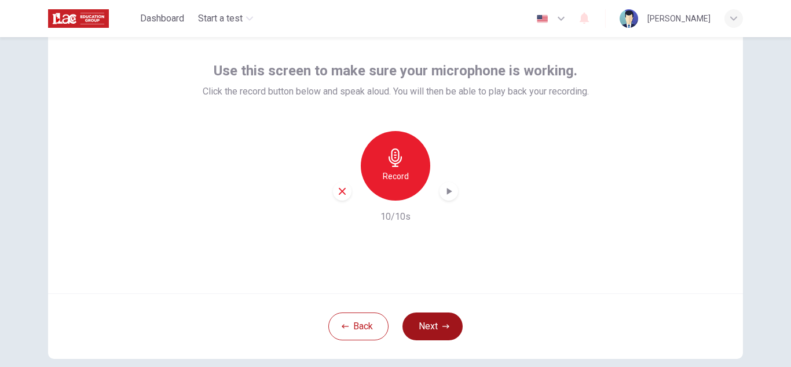 The width and height of the screenshot is (791, 367). What do you see at coordinates (162, 19) in the screenshot?
I see `a: Dashboard` at bounding box center [162, 19].